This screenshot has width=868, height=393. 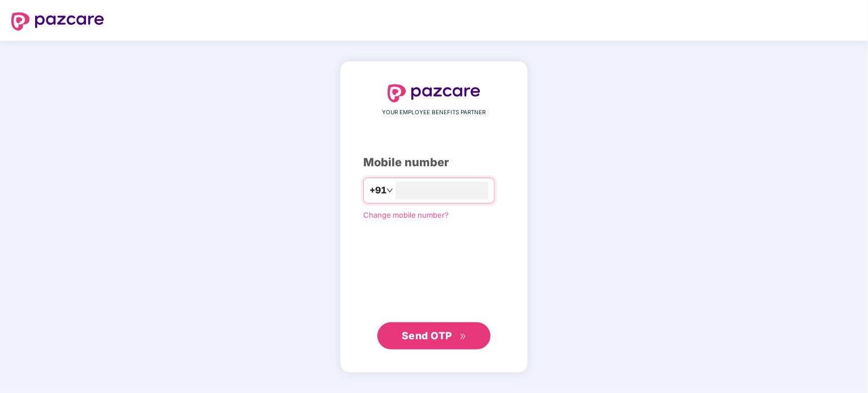 What do you see at coordinates (463, 337) in the screenshot?
I see `span: double-right` at bounding box center [463, 337].